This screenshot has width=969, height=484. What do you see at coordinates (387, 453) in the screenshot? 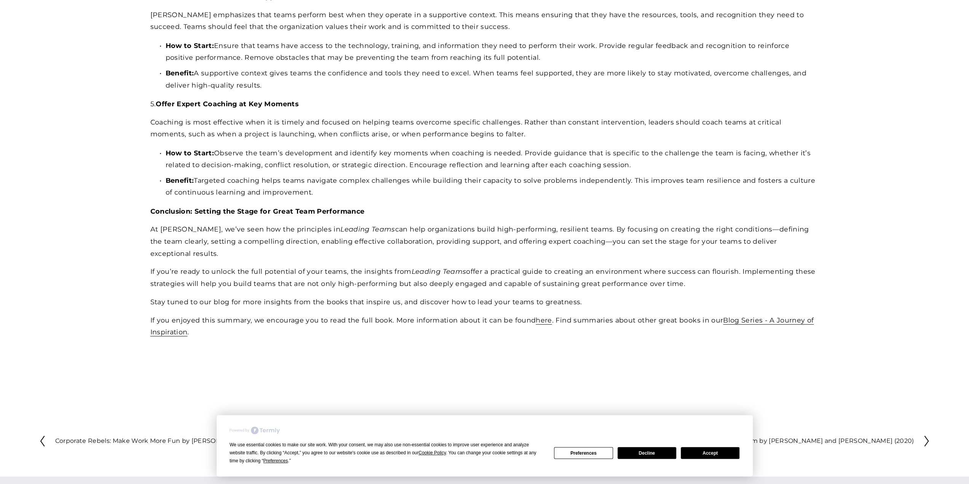
I see `div: We use essential cookies to make our site work. With your consent, we may also use non-essential ...` at bounding box center [387, 453].